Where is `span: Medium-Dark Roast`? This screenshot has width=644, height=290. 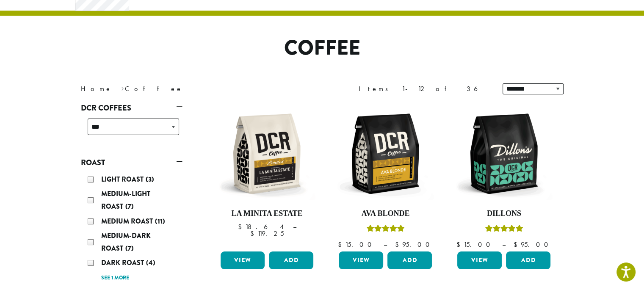 span: Medium-Dark Roast is located at coordinates (126, 241).